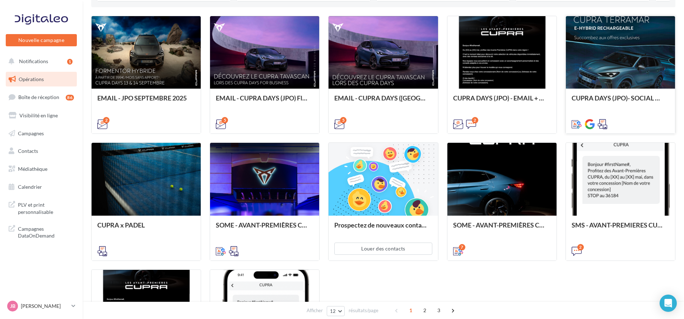  I want to click on button: Nouvelle campagne, so click(41, 40).